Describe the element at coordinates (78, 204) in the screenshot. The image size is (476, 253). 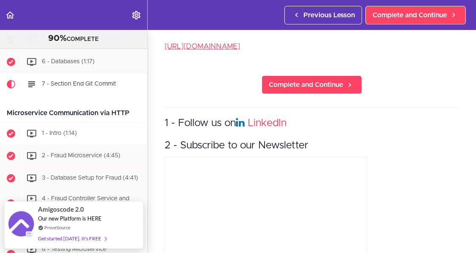
I see `span: 4 - Fraud Controller Service and Repository (7:41)` at that location.